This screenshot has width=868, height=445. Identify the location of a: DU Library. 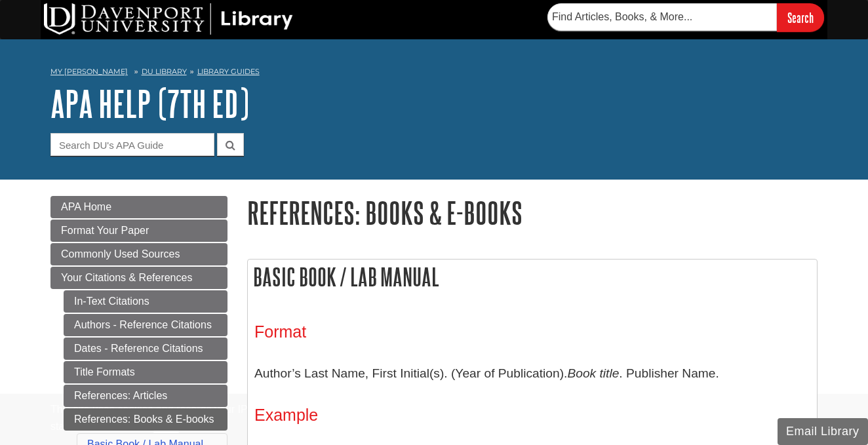
(164, 71).